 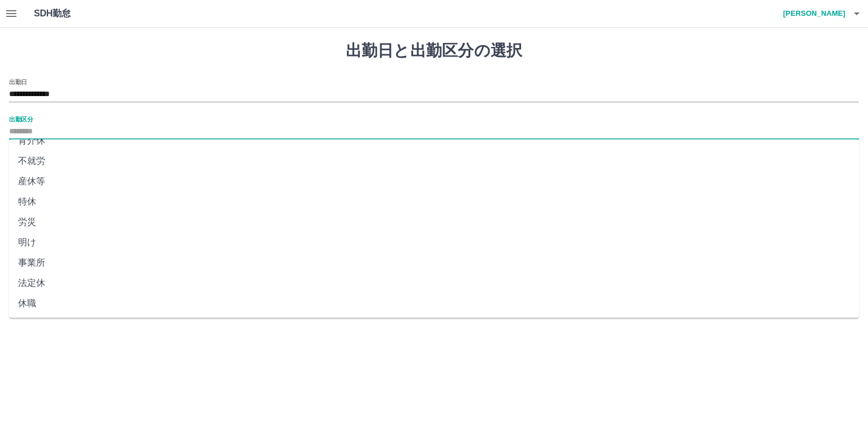 I want to click on li: 法定休, so click(x=434, y=283).